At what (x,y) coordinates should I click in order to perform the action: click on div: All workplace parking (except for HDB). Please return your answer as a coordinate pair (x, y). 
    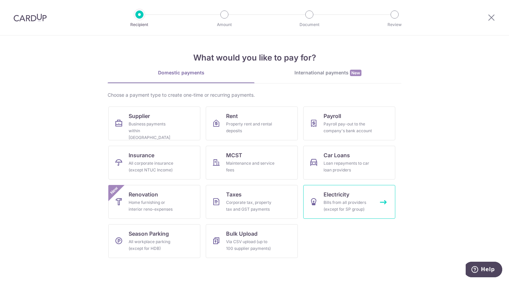
    Looking at the image, I should click on (153, 245).